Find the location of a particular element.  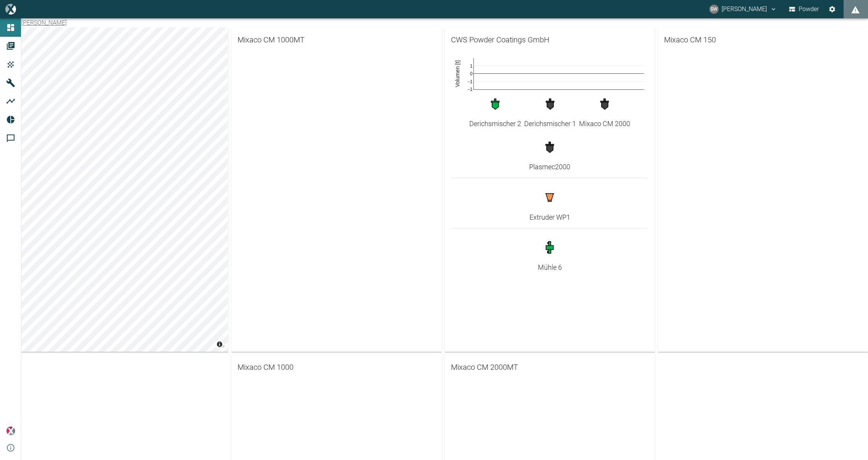

button: Einstellungen is located at coordinates (832, 9).